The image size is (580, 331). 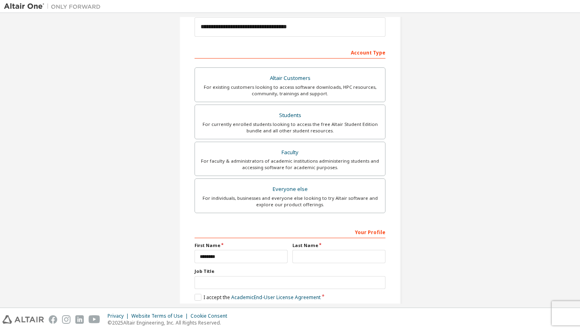 I want to click on img: linkedin.svg, so click(x=79, y=319).